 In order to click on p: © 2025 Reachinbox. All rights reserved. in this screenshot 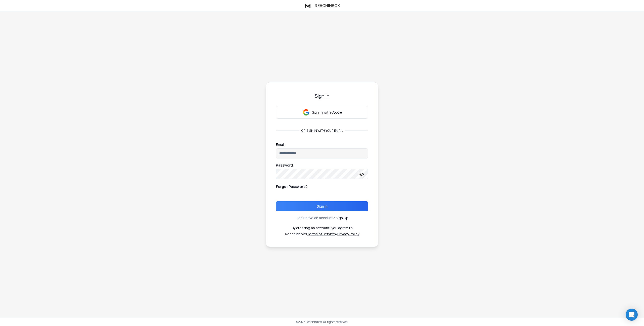, I will do `click(322, 322)`.